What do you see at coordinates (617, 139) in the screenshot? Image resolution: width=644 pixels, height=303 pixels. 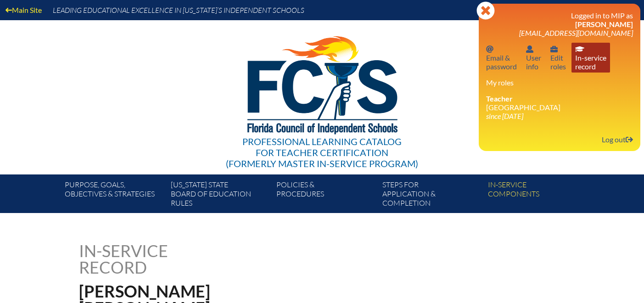 I see `a: Log outLog out` at bounding box center [617, 139].